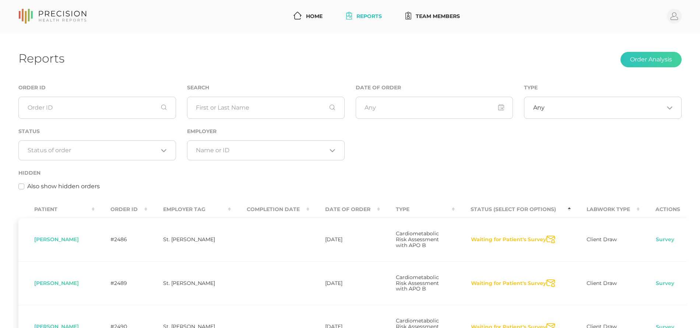 The image size is (700, 328). Describe the element at coordinates (512, 209) in the screenshot. I see `th: Status (Select for Options) : activate to sort column descending` at that location.